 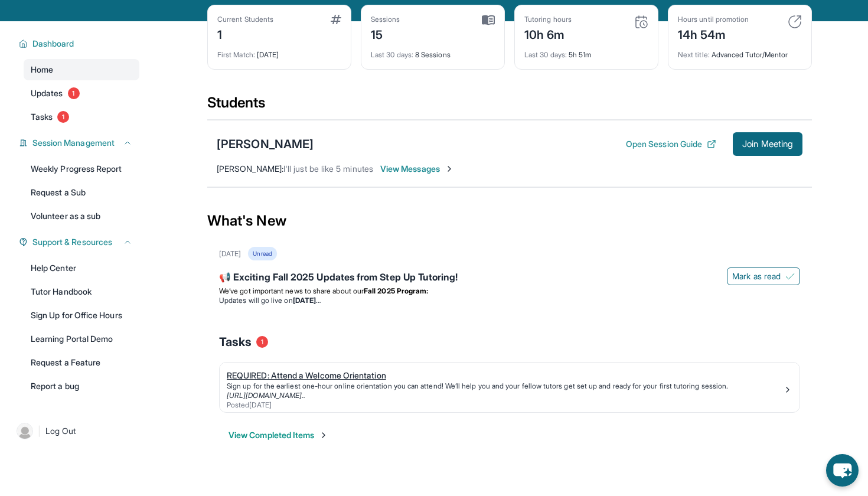 I want to click on button: Support & Resources, so click(x=79, y=242).